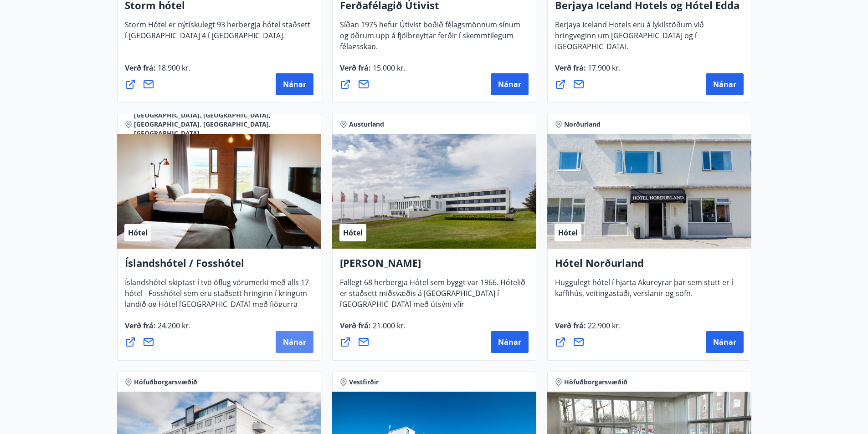 The image size is (868, 434). Describe the element at coordinates (388, 68) in the screenshot. I see `span: 15.000 kr.` at that location.